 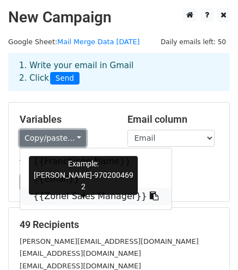 I want to click on div: Chat Widget, so click(x=211, y=244).